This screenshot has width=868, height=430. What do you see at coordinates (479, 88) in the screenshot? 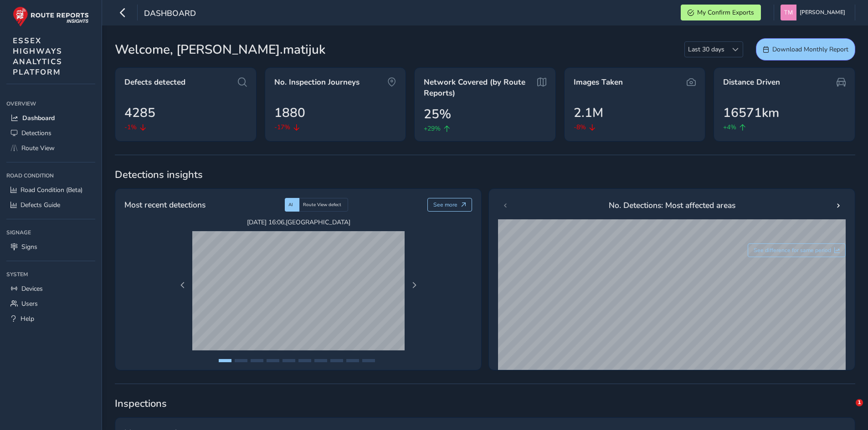
I see `span: Network Covered (by Route Reports)` at bounding box center [479, 88].